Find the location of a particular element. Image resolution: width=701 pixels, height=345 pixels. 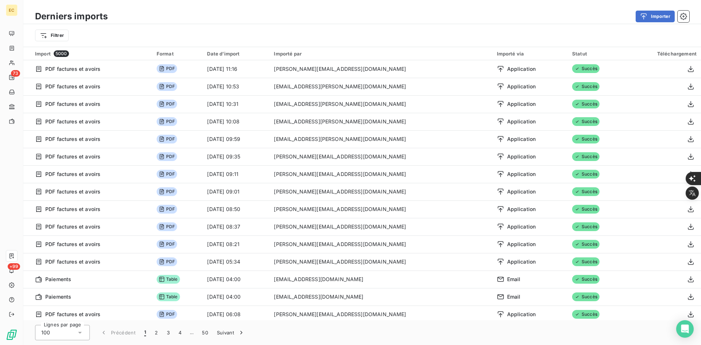

img: Logo LeanPay is located at coordinates (12, 335).